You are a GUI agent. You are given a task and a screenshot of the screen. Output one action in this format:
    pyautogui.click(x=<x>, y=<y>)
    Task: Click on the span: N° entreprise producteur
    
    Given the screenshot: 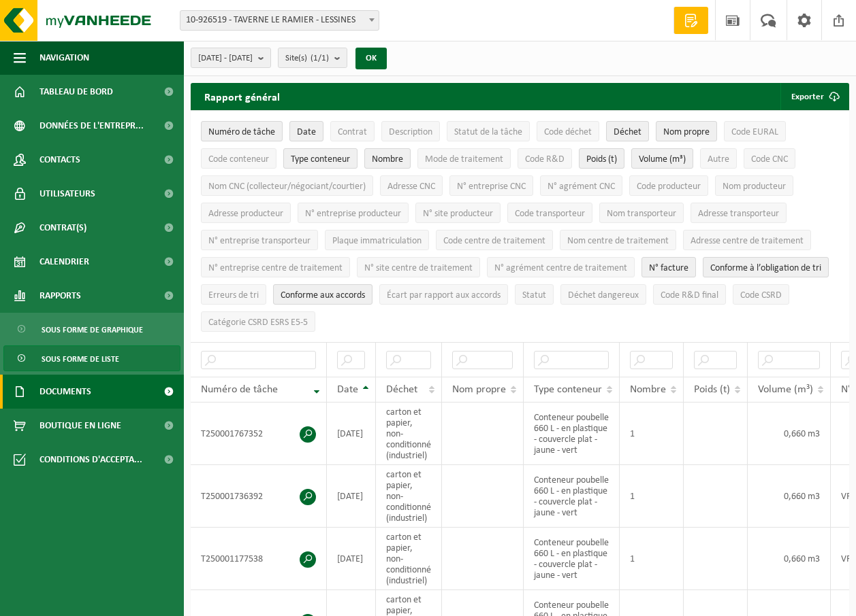 What is the action you would take?
    pyautogui.click(x=352, y=214)
    